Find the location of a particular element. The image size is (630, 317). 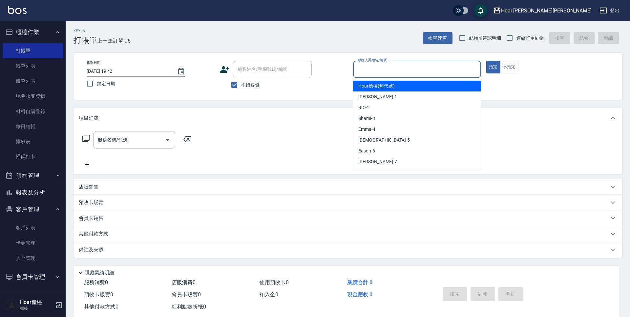

label: 服務人員姓名/編號 is located at coordinates (372, 60).